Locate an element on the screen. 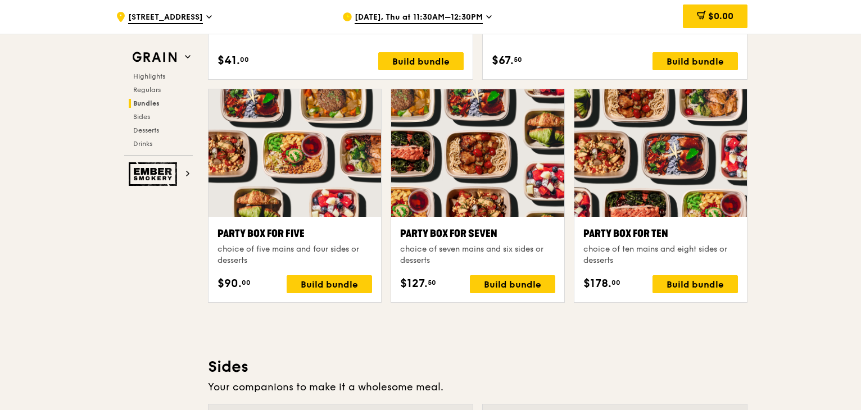 The width and height of the screenshot is (861, 410). span: Desserts is located at coordinates (146, 130).